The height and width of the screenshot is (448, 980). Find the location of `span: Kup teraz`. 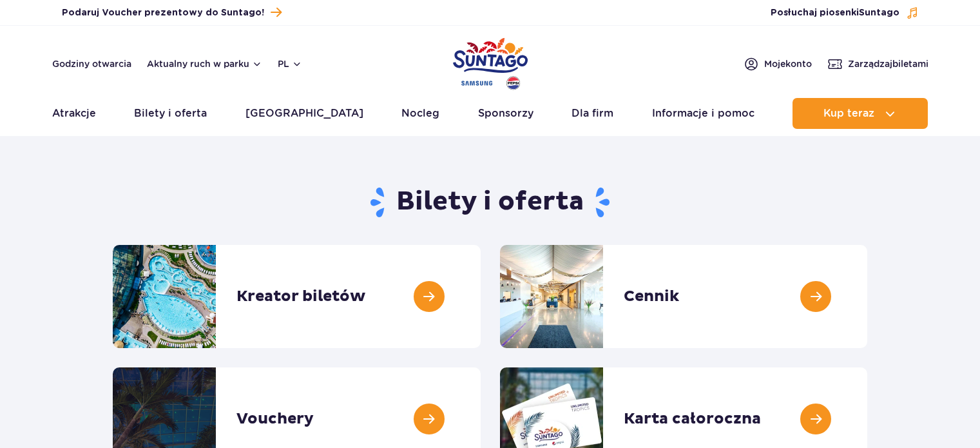

span: Kup teraz is located at coordinates (849, 114).